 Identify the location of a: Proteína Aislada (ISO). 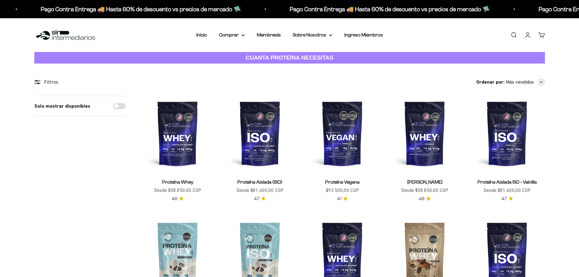
(260, 182).